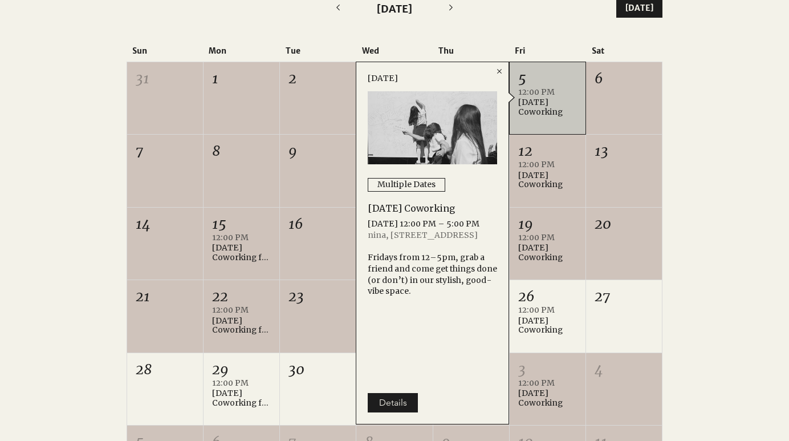 The height and width of the screenshot is (441, 789). Describe the element at coordinates (547, 79) in the screenshot. I see `div: 5` at that location.